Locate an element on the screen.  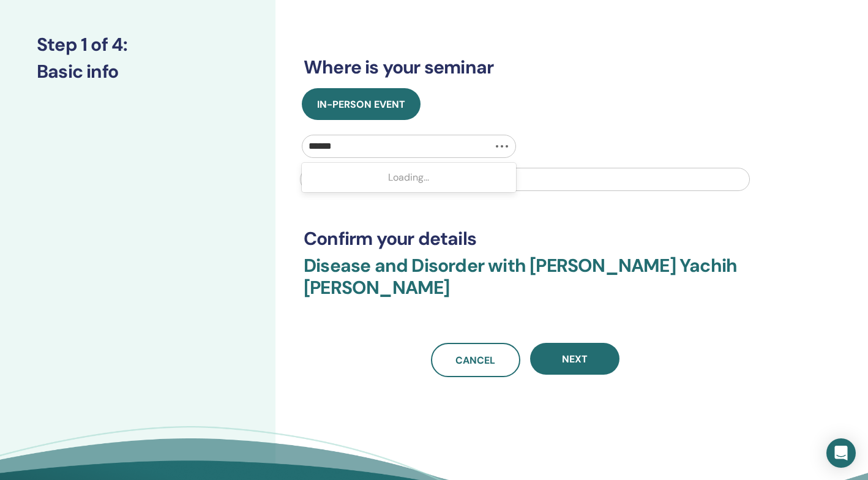
div: Loading... is located at coordinates (409, 178).